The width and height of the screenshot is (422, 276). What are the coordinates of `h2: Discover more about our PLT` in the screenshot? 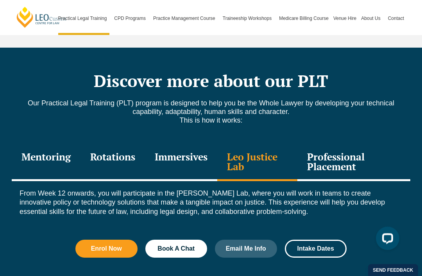 It's located at (211, 81).